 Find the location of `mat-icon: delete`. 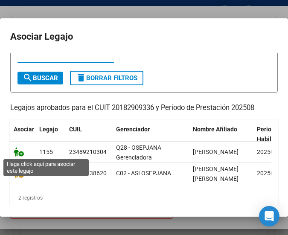

mat-icon: delete is located at coordinates (81, 78).